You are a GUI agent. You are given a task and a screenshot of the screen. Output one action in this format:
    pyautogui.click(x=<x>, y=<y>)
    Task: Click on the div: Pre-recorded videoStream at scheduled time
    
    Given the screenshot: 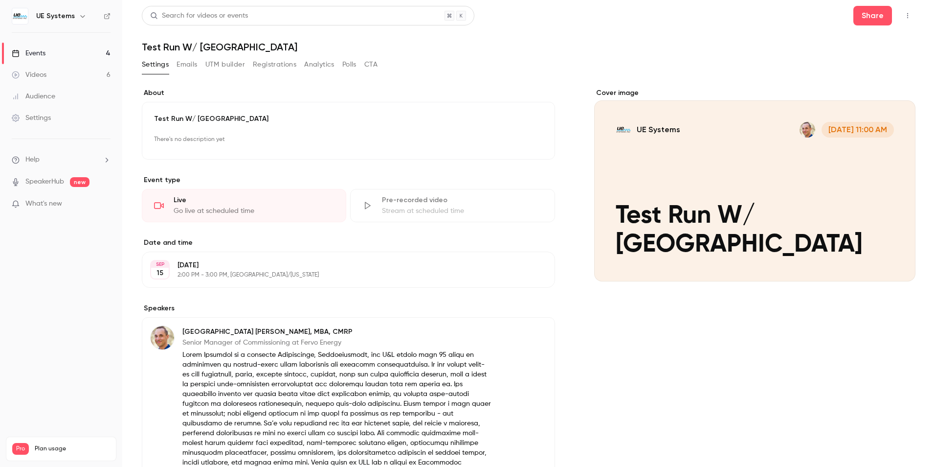 What is the action you would take?
    pyautogui.click(x=453, y=205)
    